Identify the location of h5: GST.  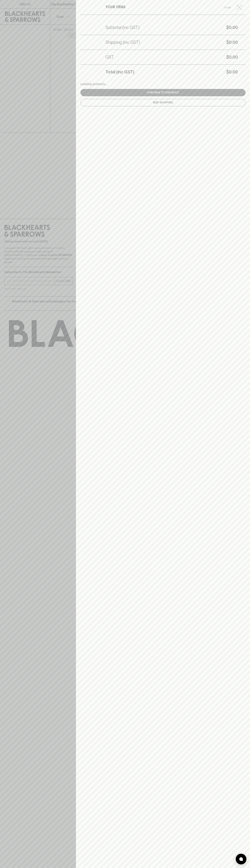
(110, 57).